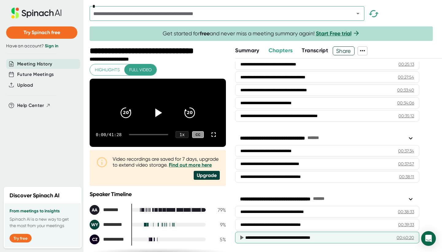 The height and width of the screenshot is (252, 442). I want to click on span: Chapters, so click(280, 50).